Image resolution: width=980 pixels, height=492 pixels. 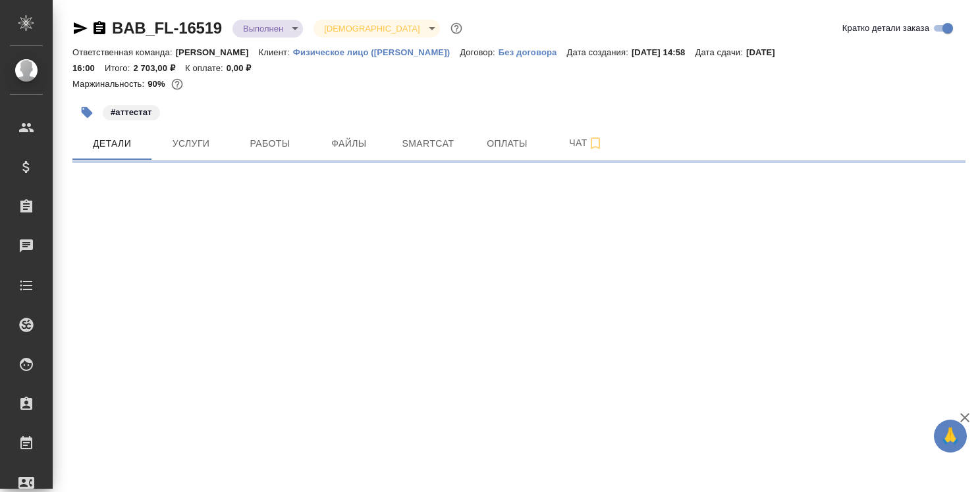 What do you see at coordinates (131, 111) in the screenshot?
I see `span: аттестат` at bounding box center [131, 111].